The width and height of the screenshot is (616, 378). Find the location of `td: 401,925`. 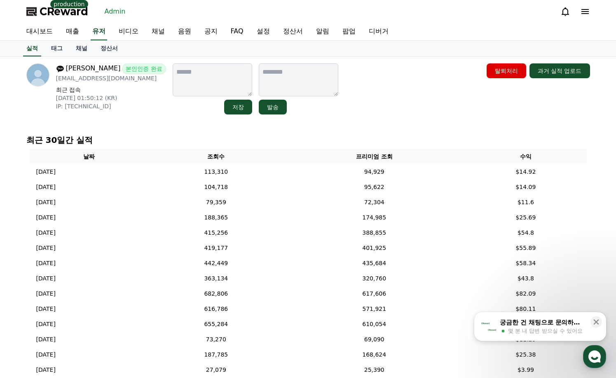

td: 401,925 is located at coordinates (374, 248).